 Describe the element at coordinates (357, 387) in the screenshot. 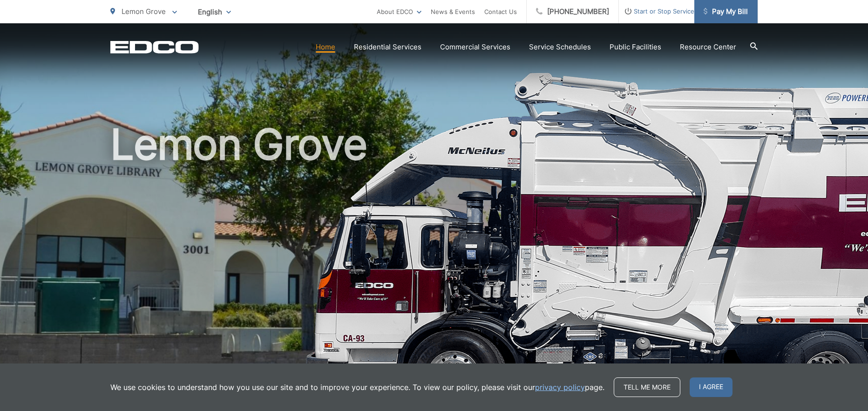

I see `p: We use cookies to understand how you use our site and to improve your experience. To view our pol...` at that location.